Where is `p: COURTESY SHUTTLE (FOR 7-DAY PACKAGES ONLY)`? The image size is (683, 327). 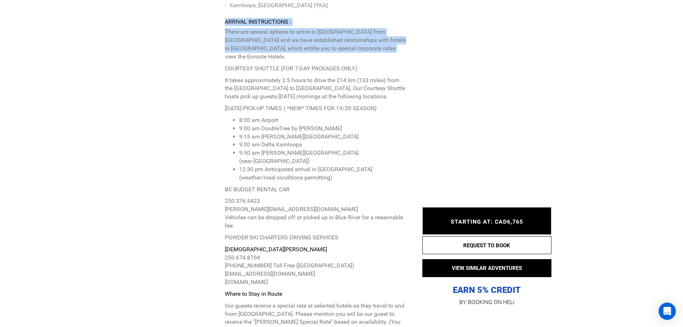
p: COURTESY SHUTTLE (FOR 7-DAY PACKAGES ONLY) is located at coordinates (315, 69).